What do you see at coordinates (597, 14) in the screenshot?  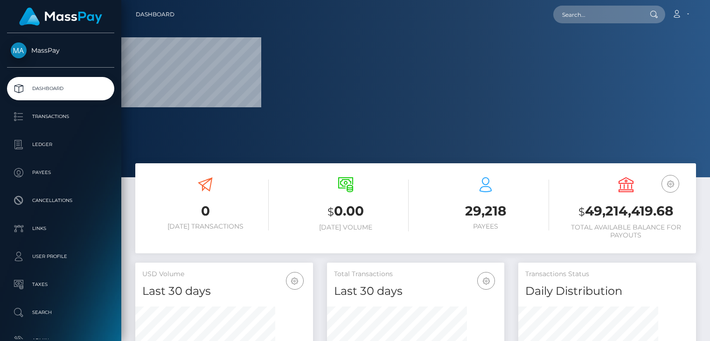 I see `input: Search...` at bounding box center [597, 14].